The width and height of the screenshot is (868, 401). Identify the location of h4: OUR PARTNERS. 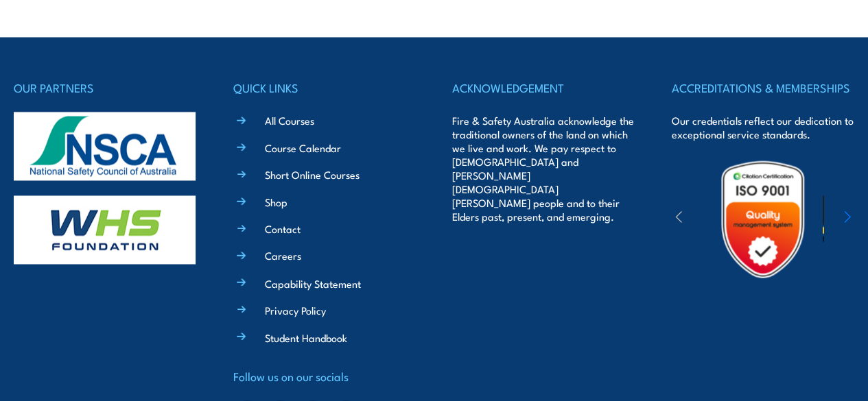
(105, 87).